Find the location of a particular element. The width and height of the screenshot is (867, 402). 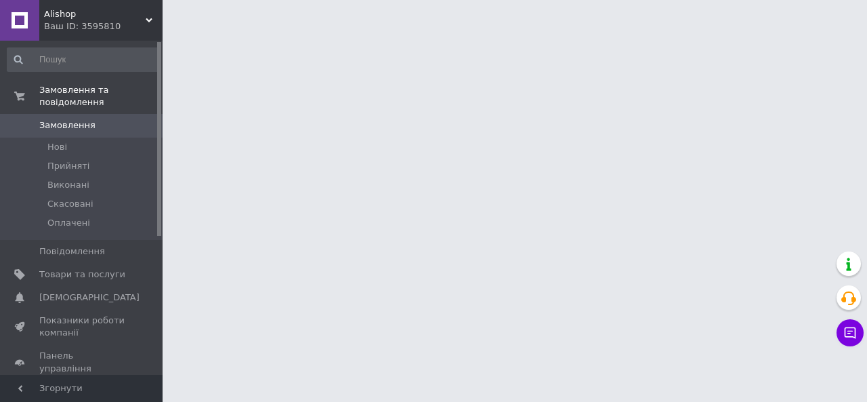

span: Оплачені is located at coordinates (68, 223).